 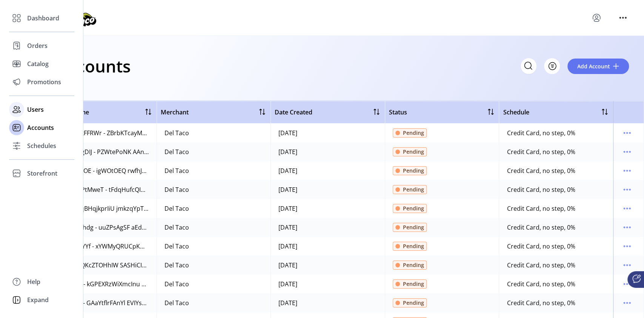 I want to click on div: AOYKKMZpYYf - xYWMyQRUCpKQ tsezgScr, so click(x=99, y=246).